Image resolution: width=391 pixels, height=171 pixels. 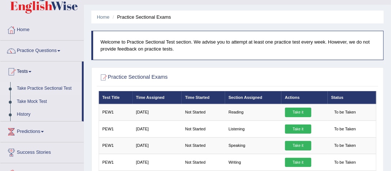 What do you see at coordinates (115, 97) in the screenshot?
I see `th: Test Title` at bounding box center [115, 97].